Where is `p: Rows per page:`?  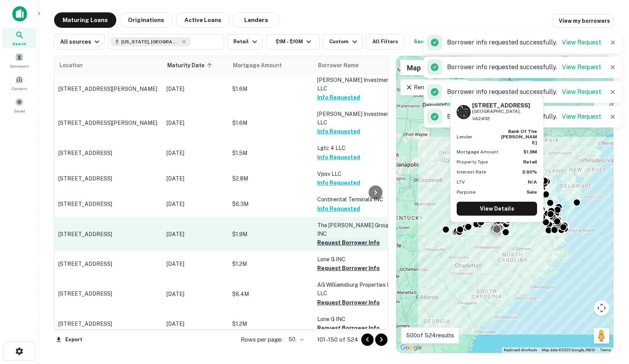
p: Rows per page: is located at coordinates (262, 340).